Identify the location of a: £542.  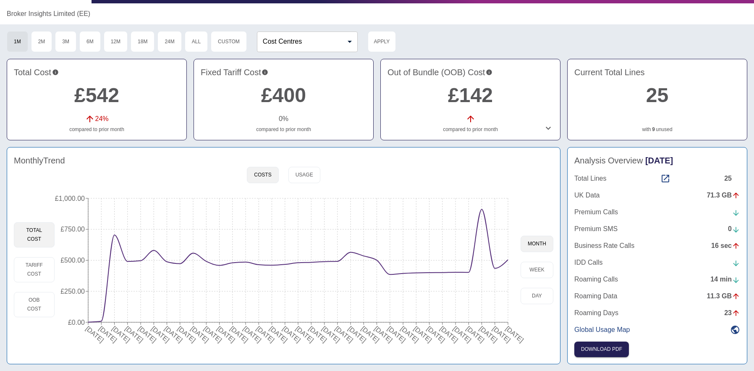
(97, 95).